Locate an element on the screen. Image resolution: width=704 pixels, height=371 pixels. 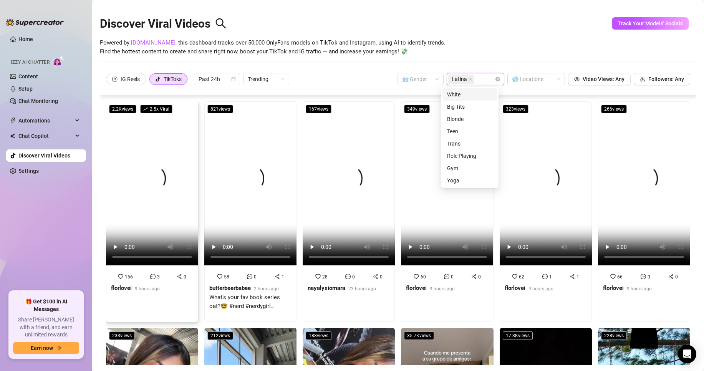
span: Track Your Models' Socials is located at coordinates (650, 23).